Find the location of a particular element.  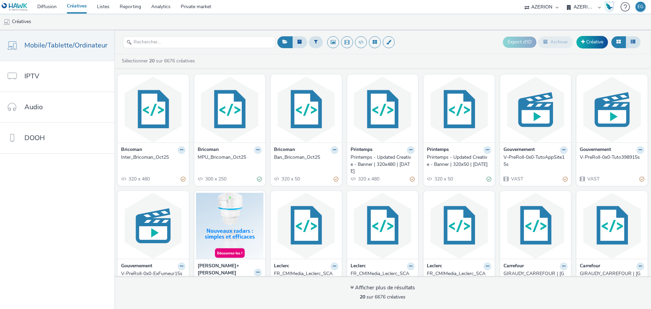

a: Sélectionner sur 6676 créatives is located at coordinates (159, 61).